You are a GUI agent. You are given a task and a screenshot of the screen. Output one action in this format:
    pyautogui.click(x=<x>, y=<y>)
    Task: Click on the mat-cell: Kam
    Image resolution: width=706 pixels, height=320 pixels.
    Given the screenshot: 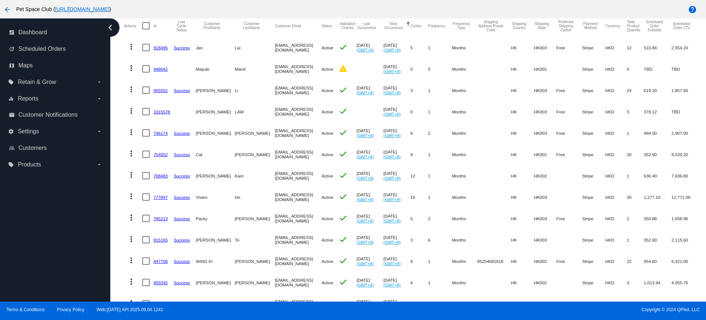 What is the action you would take?
    pyautogui.click(x=255, y=175)
    